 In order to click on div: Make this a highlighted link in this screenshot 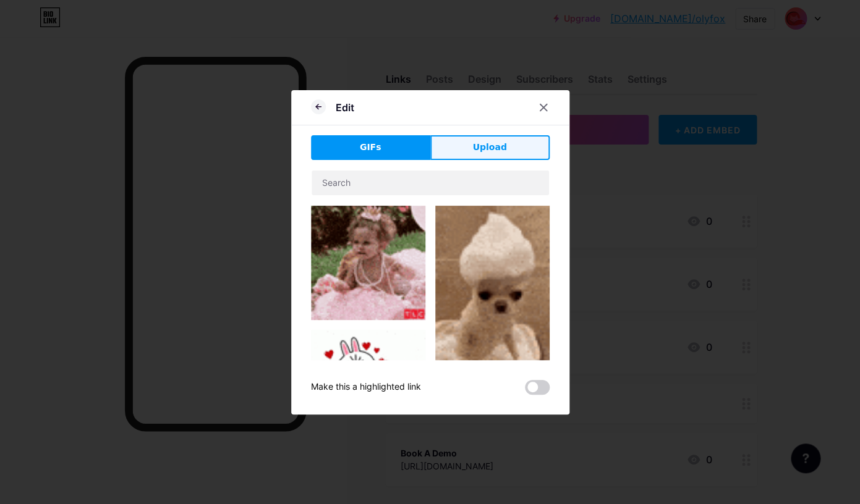, I will do `click(366, 387)`.